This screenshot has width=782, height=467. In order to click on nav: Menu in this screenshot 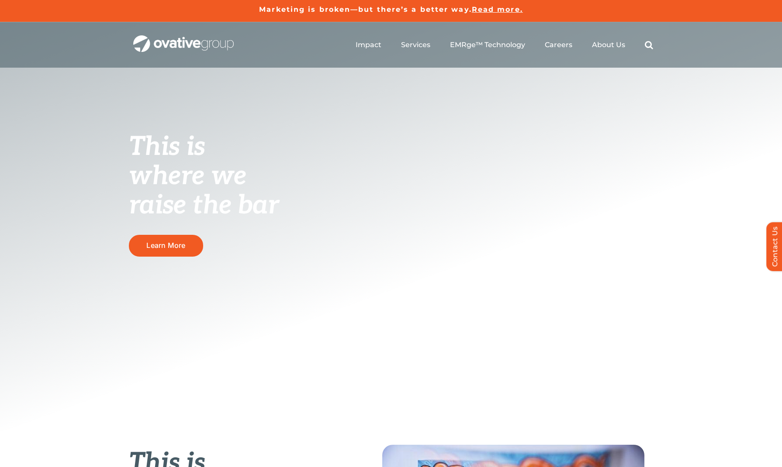, I will do `click(504, 45)`.